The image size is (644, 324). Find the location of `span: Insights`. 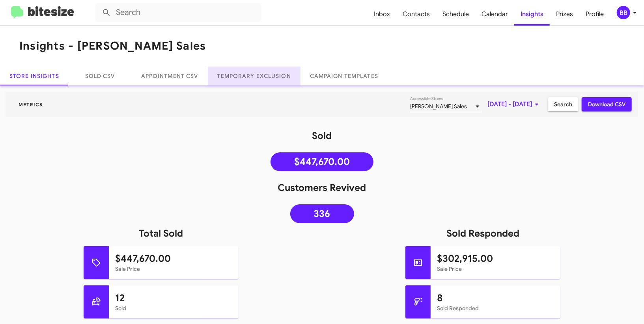

span: Insights is located at coordinates (532, 15).